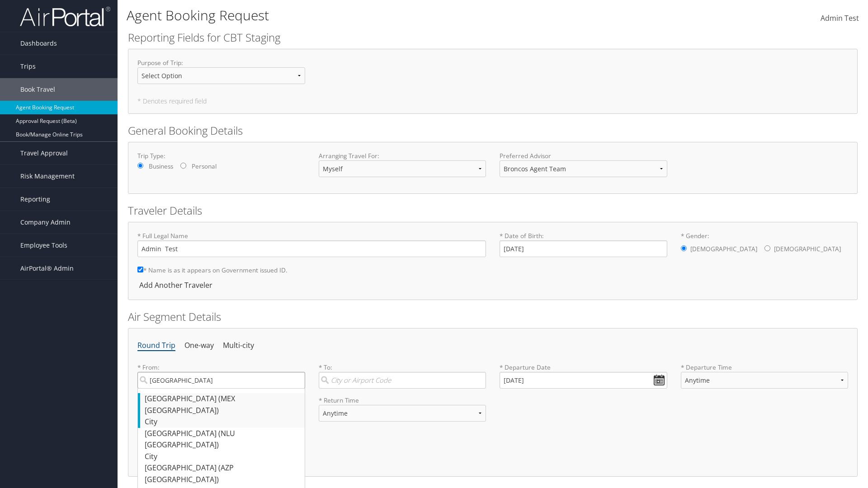 This screenshot has width=868, height=488. I want to click on label: Business, so click(161, 166).